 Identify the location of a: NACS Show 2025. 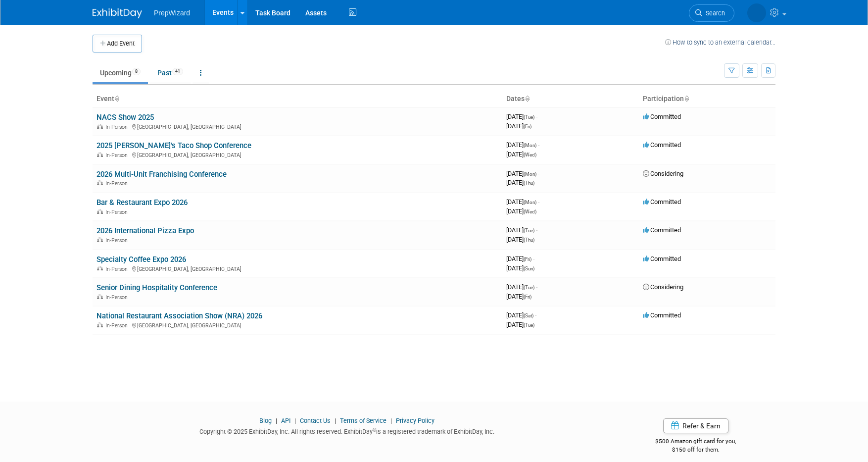
(125, 118).